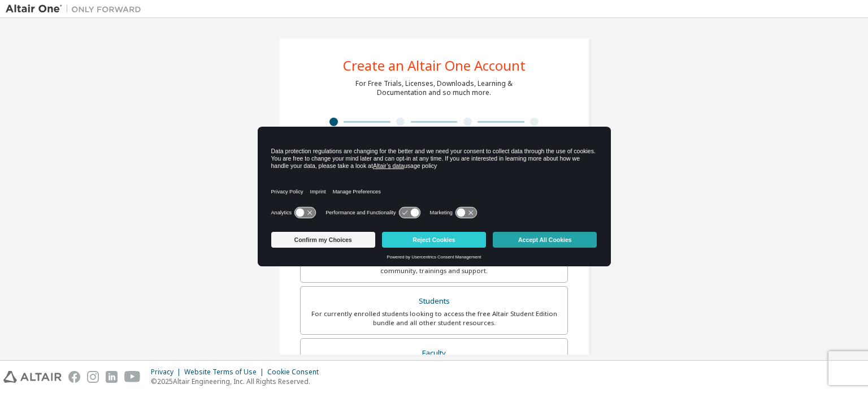 This screenshot has width=868, height=393. I want to click on img: instagram.svg, so click(93, 376).